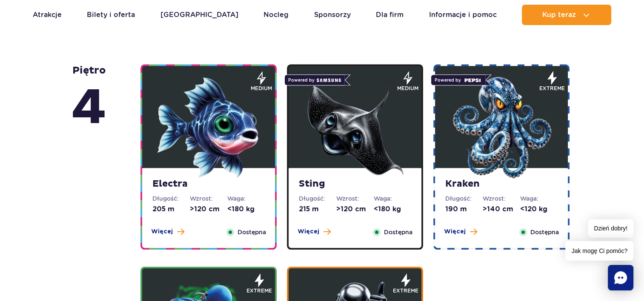 The height and width of the screenshot is (301, 644). What do you see at coordinates (567, 15) in the screenshot?
I see `button: Kup teraz` at bounding box center [567, 15].